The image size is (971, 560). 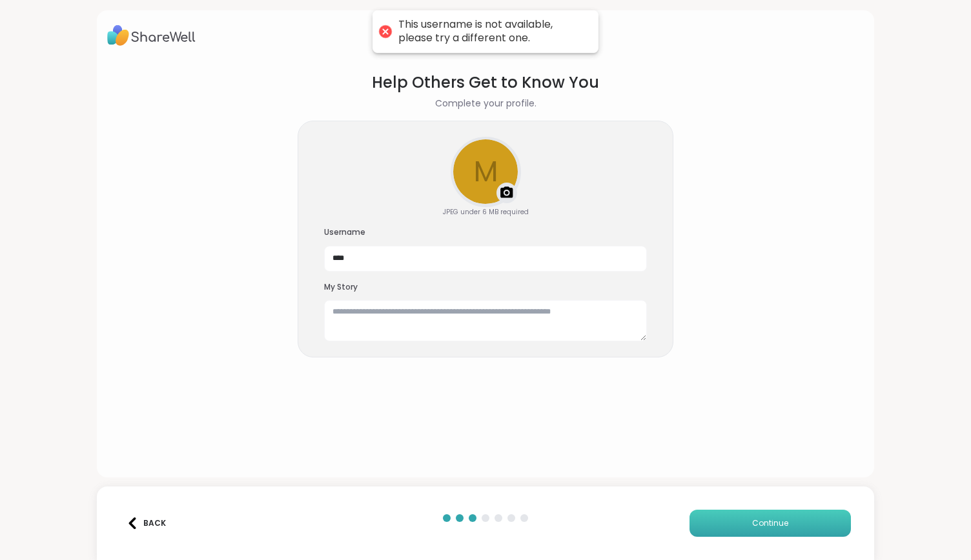 I want to click on h1: Help Others Get to Know You, so click(x=486, y=83).